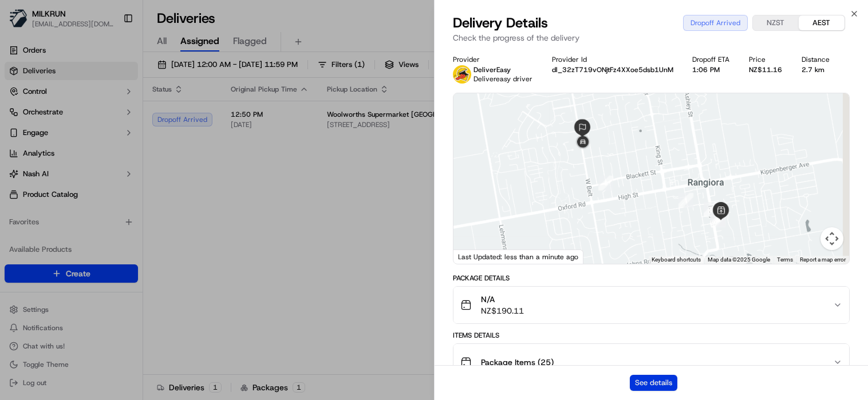 This screenshot has width=868, height=400. What do you see at coordinates (651, 278) in the screenshot?
I see `div: Package Details` at bounding box center [651, 278].